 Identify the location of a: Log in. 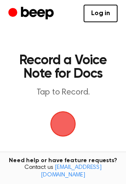
(100, 13).